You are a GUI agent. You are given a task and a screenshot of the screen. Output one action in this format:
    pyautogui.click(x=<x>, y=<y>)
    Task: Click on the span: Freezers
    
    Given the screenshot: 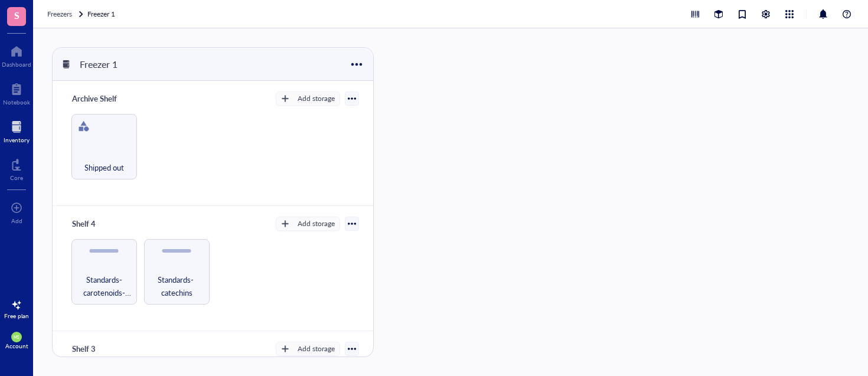 What is the action you would take?
    pyautogui.click(x=60, y=13)
    